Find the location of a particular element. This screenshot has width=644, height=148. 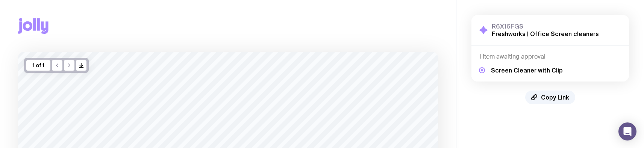

div: Open Intercom Messenger is located at coordinates (628, 131).